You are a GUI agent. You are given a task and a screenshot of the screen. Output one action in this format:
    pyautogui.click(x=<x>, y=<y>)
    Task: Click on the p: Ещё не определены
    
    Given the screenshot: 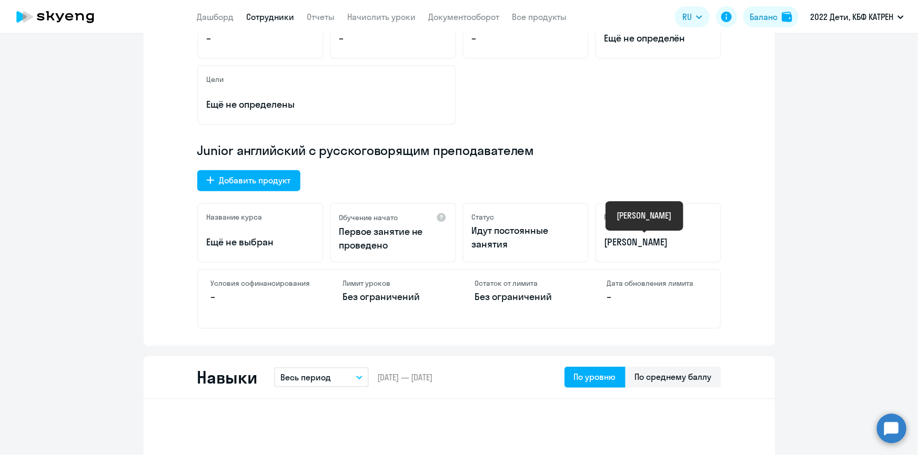 What is the action you would take?
    pyautogui.click(x=327, y=105)
    